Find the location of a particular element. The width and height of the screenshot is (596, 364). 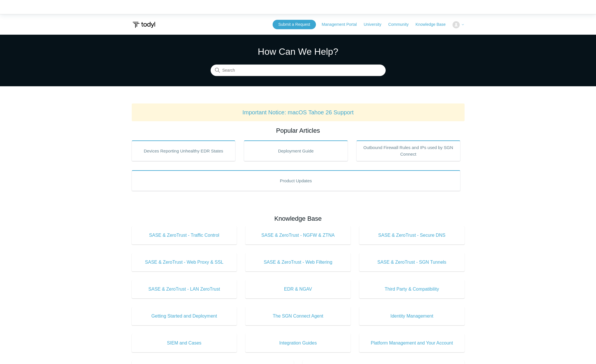

span: SASE & ZeroTrust - Web Proxy & SSL is located at coordinates (184, 262).